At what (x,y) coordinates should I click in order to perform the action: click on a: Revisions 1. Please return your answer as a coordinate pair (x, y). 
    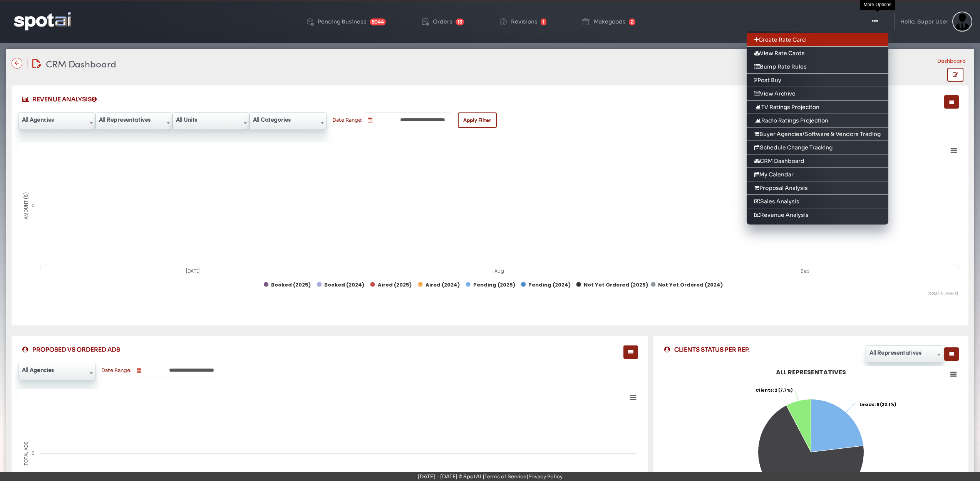
    Looking at the image, I should click on (522, 22).